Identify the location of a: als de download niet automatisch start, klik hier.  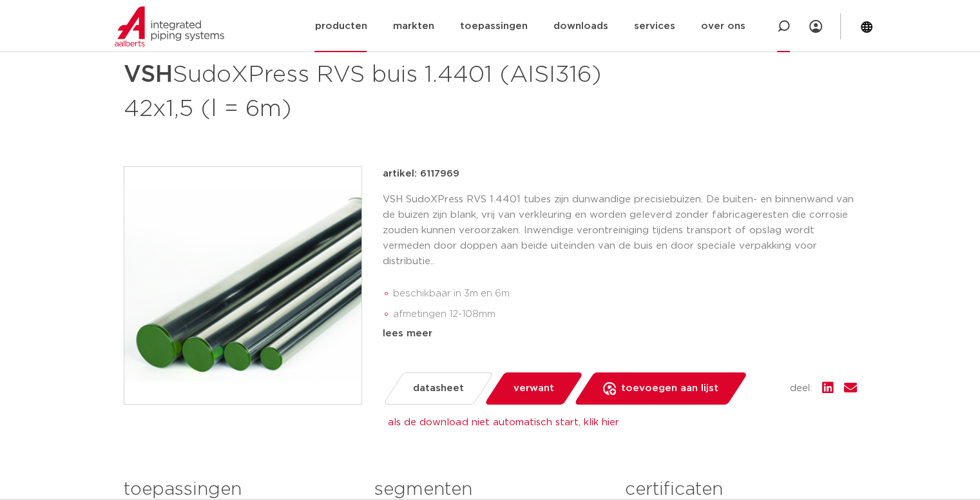
(504, 422).